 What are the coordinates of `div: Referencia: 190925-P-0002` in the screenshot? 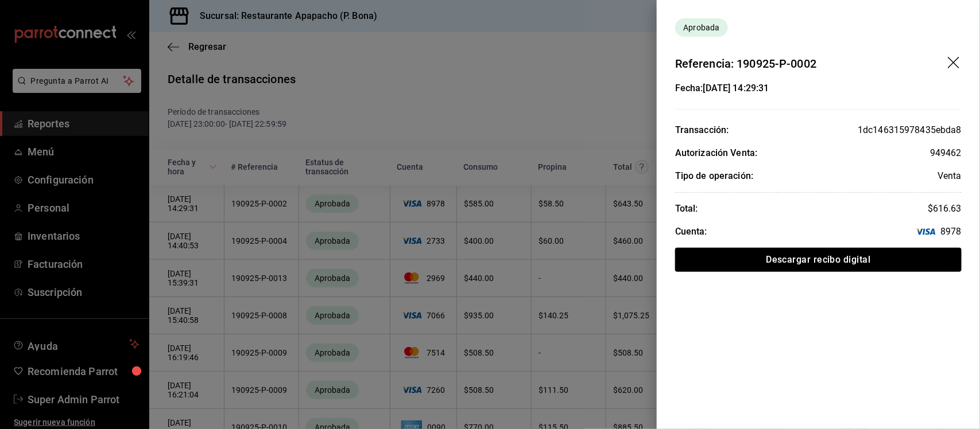 It's located at (746, 63).